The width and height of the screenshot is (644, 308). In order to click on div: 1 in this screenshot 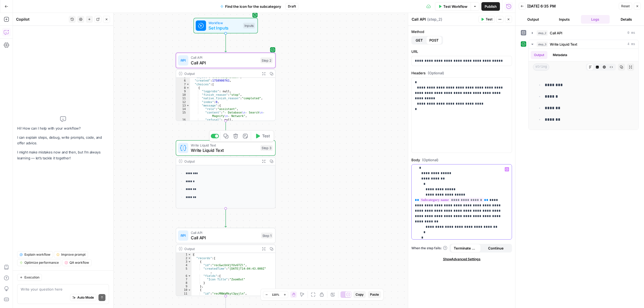, I will do `click(184, 255)`.